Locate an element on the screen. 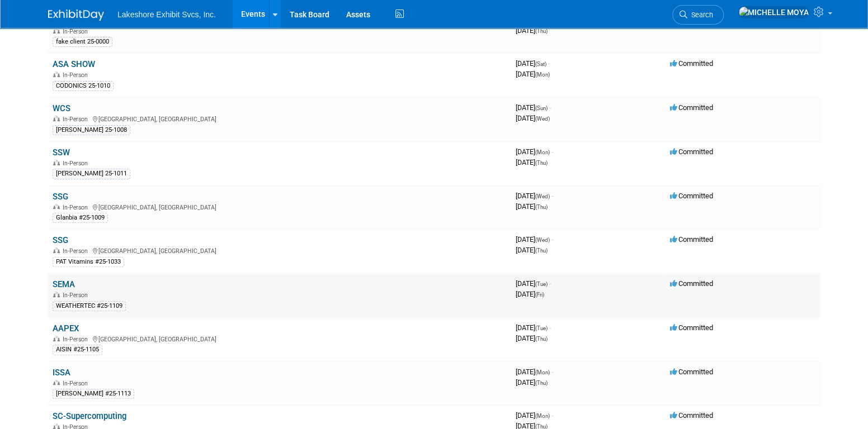  a: ASA SHOW is located at coordinates (74, 65).